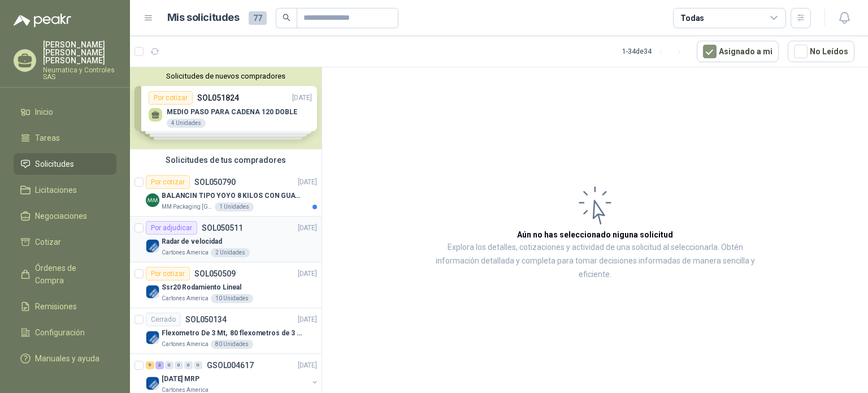  I want to click on p: SOL050511, so click(222, 228).